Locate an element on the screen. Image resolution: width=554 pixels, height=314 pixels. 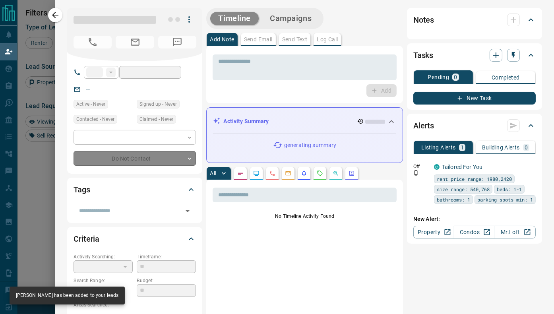
svg: Notes is located at coordinates (241, 173).